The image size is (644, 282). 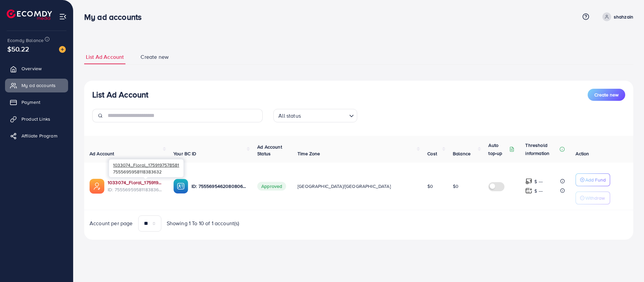 What do you see at coordinates (102, 154) in the screenshot?
I see `span: Ad Account` at bounding box center [102, 154].